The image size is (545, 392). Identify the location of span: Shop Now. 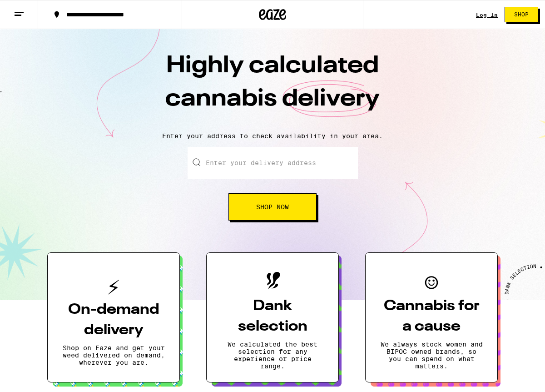
(273, 207).